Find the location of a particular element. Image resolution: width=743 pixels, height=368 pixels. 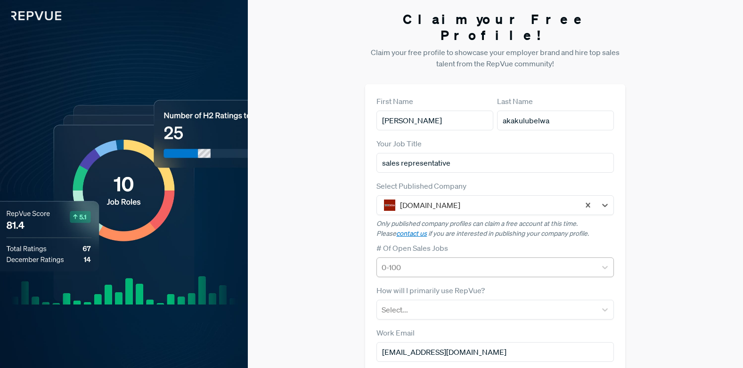

input: Email is located at coordinates (495, 352).